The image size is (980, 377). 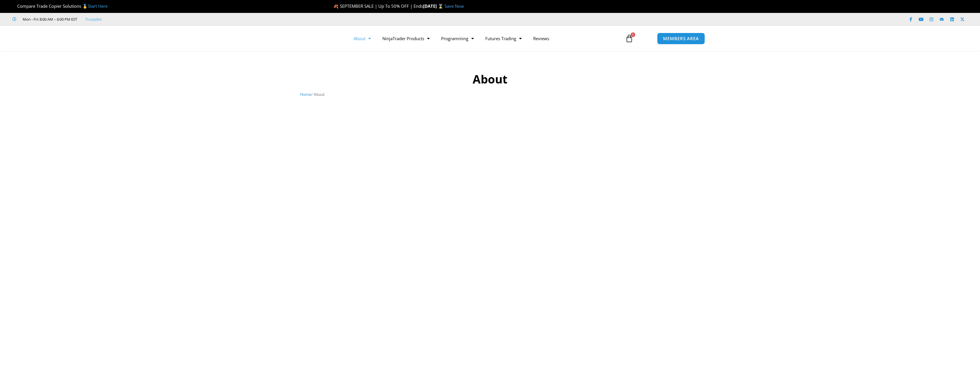 I want to click on span: 🍂 SEPTEMBER SALE | Up To 50% OFF | Ends, so click(x=378, y=6).